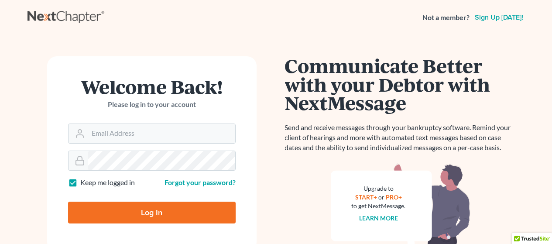 The height and width of the screenshot is (244, 552). What do you see at coordinates (152, 213) in the screenshot?
I see `input: Log In` at bounding box center [152, 213].